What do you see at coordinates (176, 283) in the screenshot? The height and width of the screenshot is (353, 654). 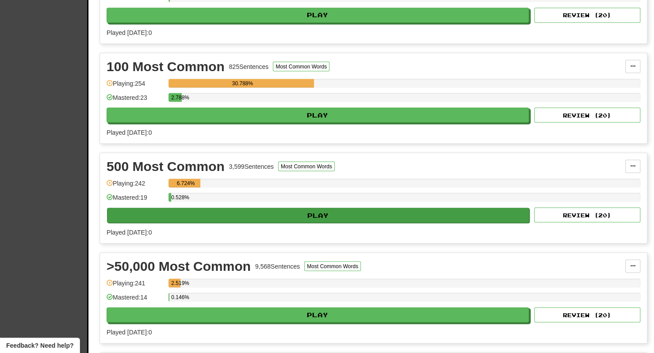 I see `div: 2.519%` at bounding box center [176, 283].